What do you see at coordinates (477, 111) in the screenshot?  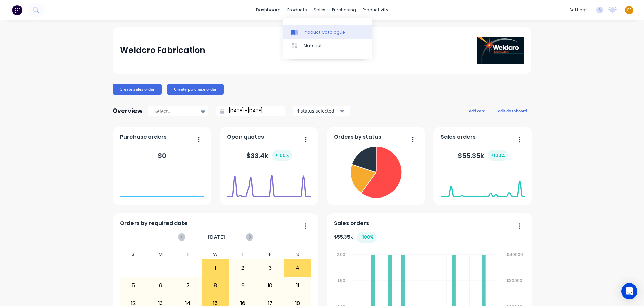 I see `button: add card` at bounding box center [477, 111].